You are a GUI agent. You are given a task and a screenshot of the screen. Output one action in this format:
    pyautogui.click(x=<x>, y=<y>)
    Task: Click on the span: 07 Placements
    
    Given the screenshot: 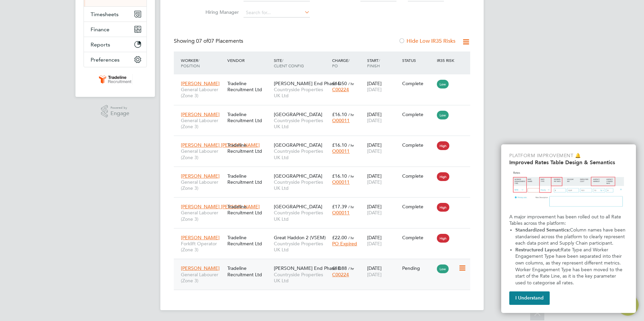 What is the action you would take?
    pyautogui.click(x=220, y=41)
    